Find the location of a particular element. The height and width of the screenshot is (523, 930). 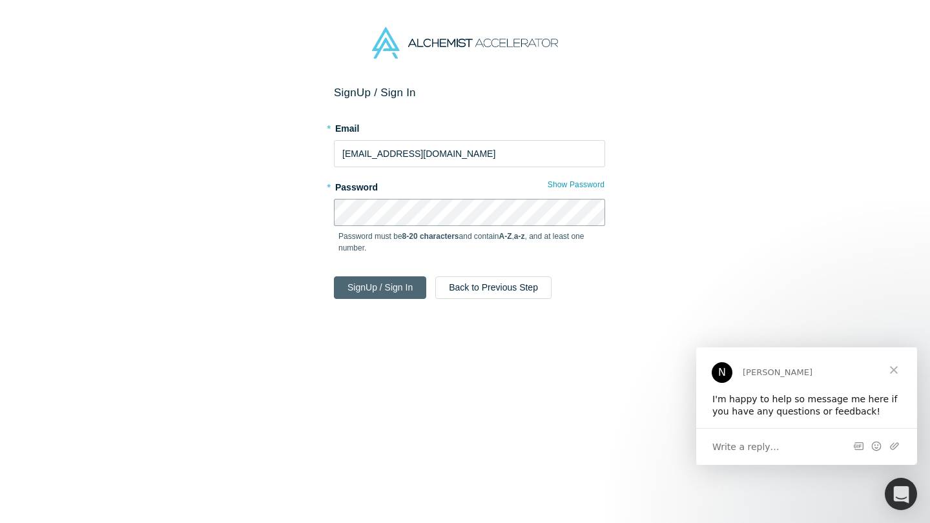

img: Alchemist Accelerator Logo is located at coordinates (465, 43).